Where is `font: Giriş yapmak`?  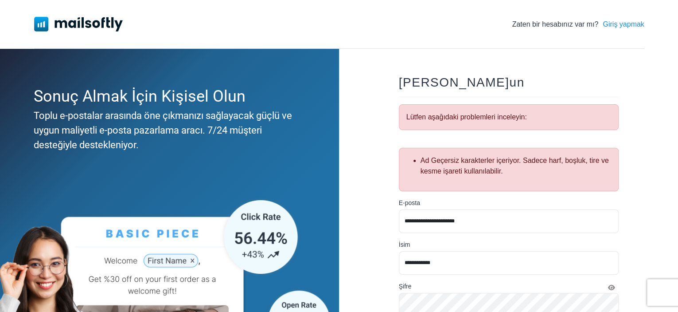
font: Giriş yapmak is located at coordinates (623, 24).